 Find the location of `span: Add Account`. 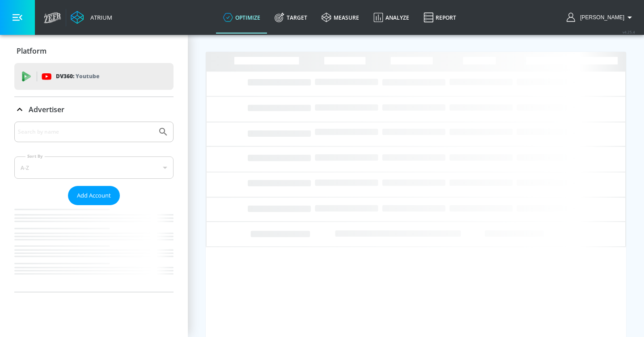

span: Add Account is located at coordinates (94, 195).